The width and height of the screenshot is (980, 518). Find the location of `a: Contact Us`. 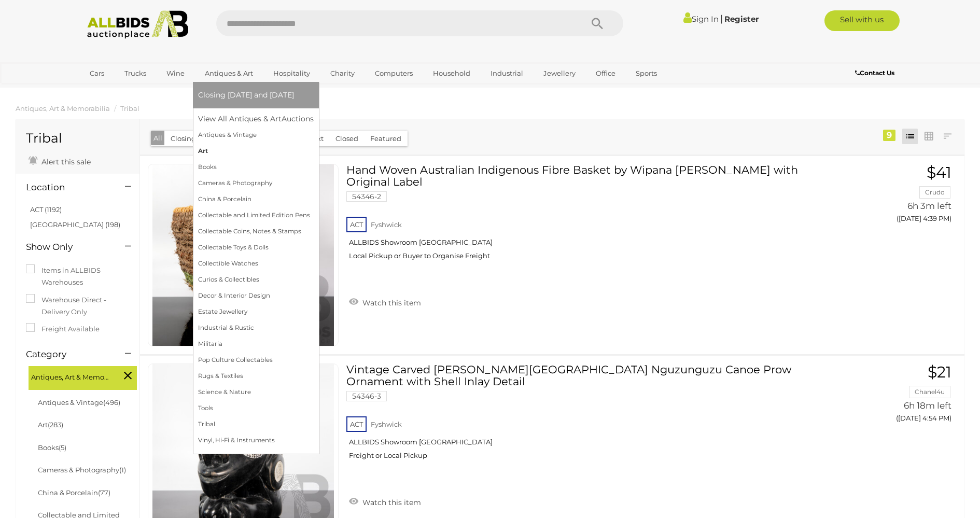

a: Contact Us is located at coordinates (876, 73).